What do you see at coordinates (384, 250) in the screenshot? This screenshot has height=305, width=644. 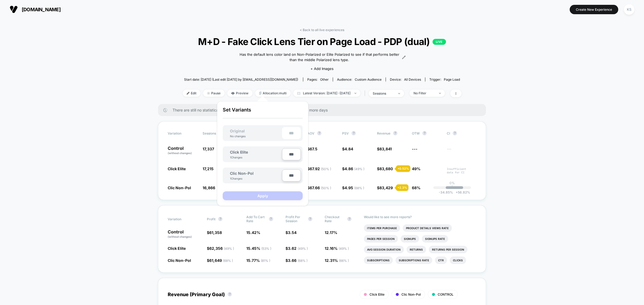 I see `li: Avg Session Duration` at bounding box center [384, 250].